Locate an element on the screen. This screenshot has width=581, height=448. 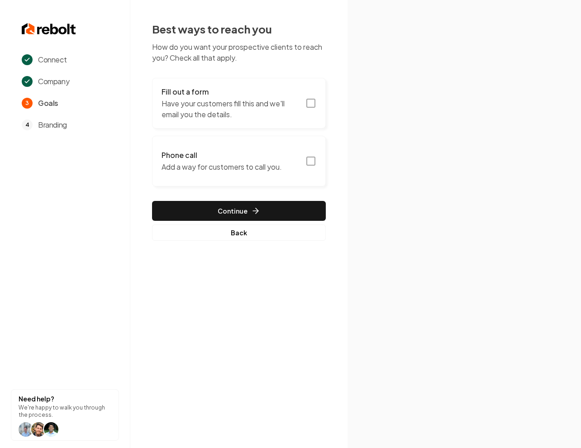
button: Need help?We're happy to walk you through the process.help icon Willhelp icon Willhelp icon arwin is located at coordinates (65, 415).